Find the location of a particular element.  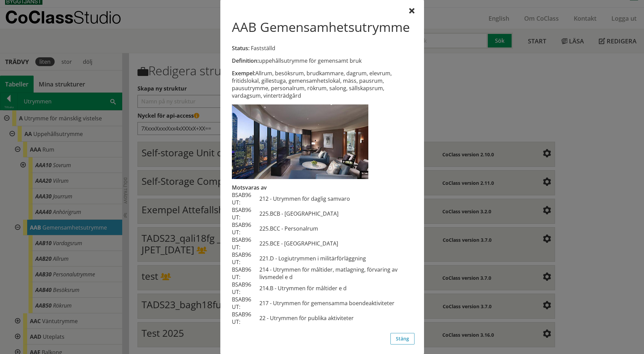

span: Status: is located at coordinates (240, 48).